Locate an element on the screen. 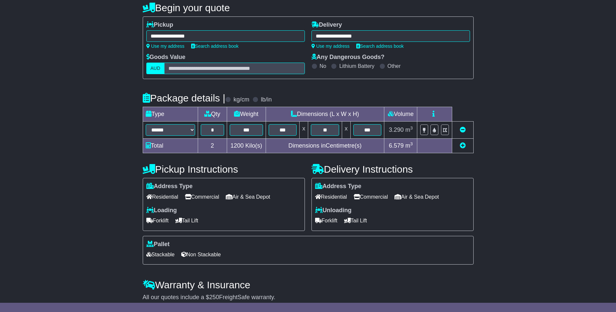  span: 250 is located at coordinates (214, 297).